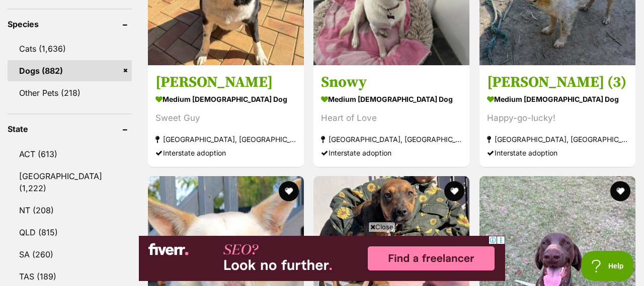 This screenshot has width=644, height=286. Describe the element at coordinates (391, 118) in the screenshot. I see `div: Heart of Love` at that location.